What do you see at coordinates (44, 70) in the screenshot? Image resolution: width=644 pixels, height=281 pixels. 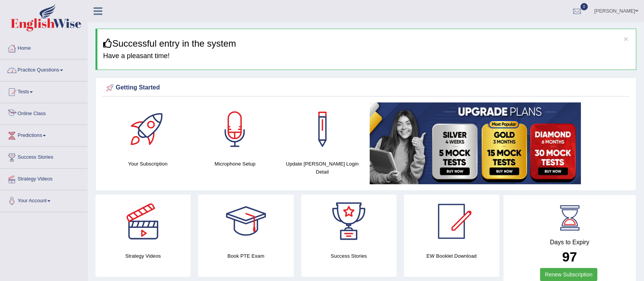 I see `a: Practice Questions` at bounding box center [44, 70].